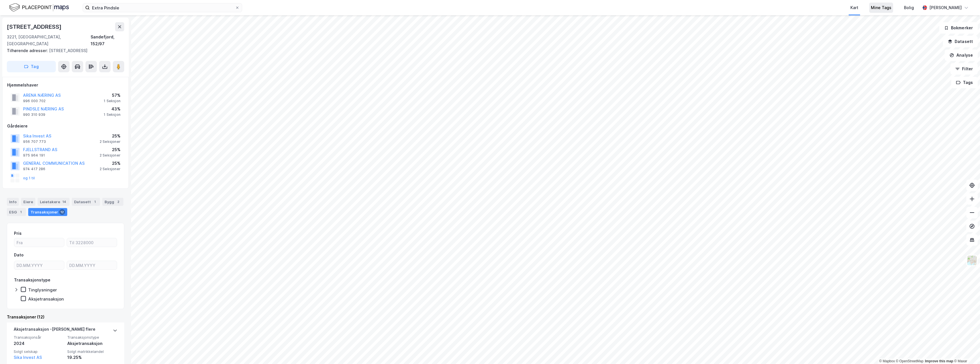 The height and width of the screenshot is (364, 980). What do you see at coordinates (973, 260) in the screenshot?
I see `img: Z` at bounding box center [973, 260].